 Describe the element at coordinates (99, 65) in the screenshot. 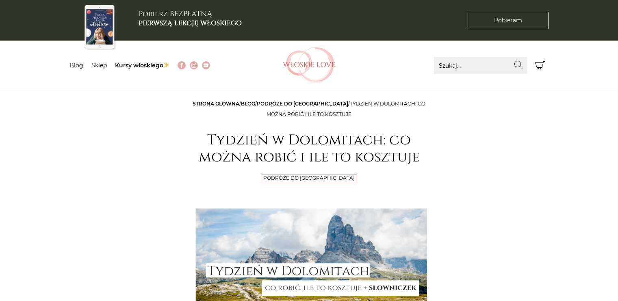

I see `a: Sklep` at that location.